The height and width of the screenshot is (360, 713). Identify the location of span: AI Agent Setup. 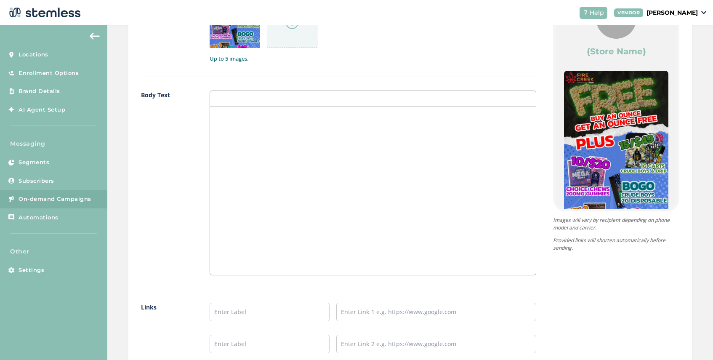
(42, 110).